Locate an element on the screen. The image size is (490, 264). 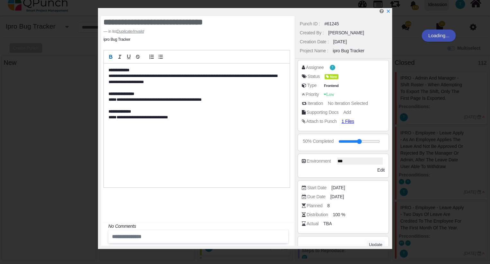
i: No Comments is located at coordinates (122, 227).